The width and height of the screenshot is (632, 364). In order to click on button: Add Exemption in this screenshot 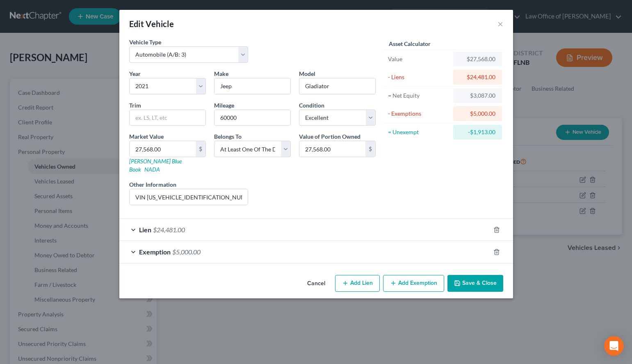, I will do `click(414, 283)`.